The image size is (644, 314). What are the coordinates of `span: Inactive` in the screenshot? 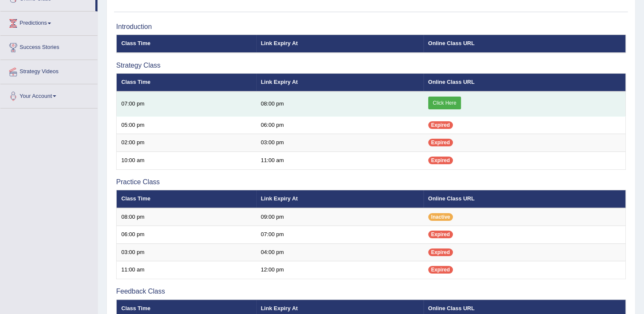 It's located at (441, 217).